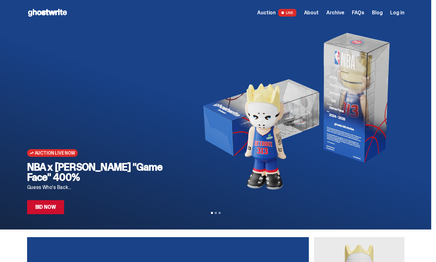  I want to click on a: Auction LIVE, so click(276, 13).